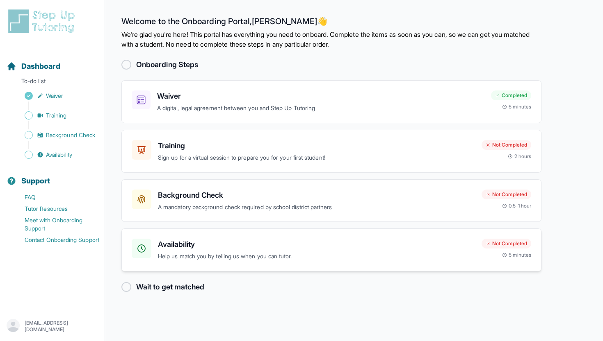  Describe the element at coordinates (321, 108) in the screenshot. I see `p: A digital, legal agreement between you and Step Up Tutoring` at that location.